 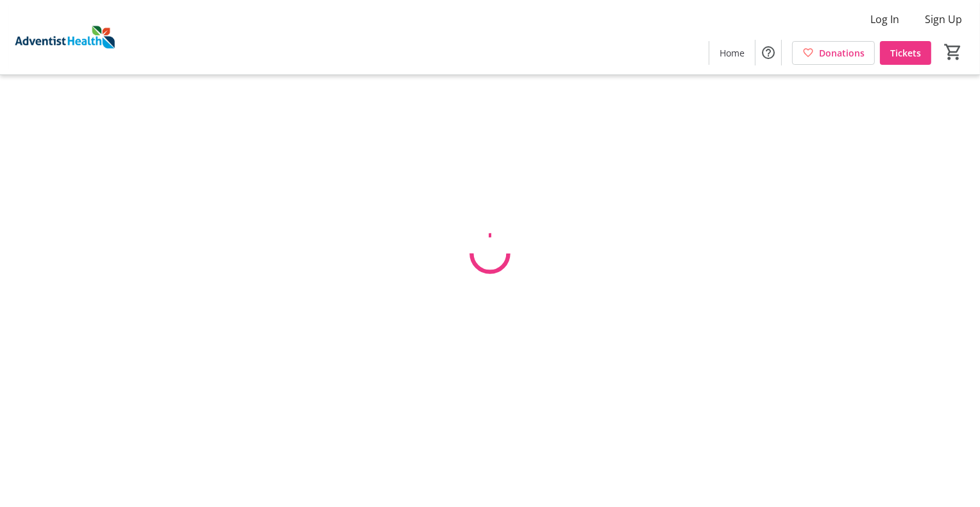 I want to click on span: Donations, so click(x=841, y=53).